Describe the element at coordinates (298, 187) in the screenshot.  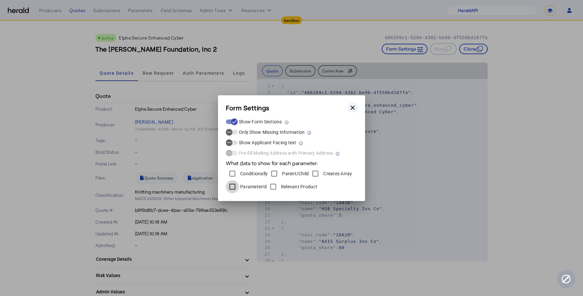
I see `label: Relevant Product` at that location.